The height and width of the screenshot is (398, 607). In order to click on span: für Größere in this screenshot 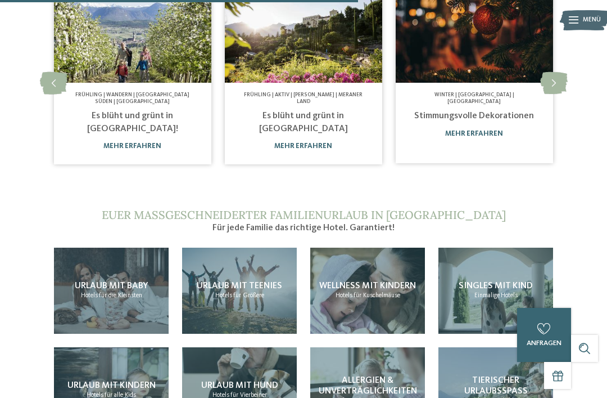, I will do `click(249, 295)`.